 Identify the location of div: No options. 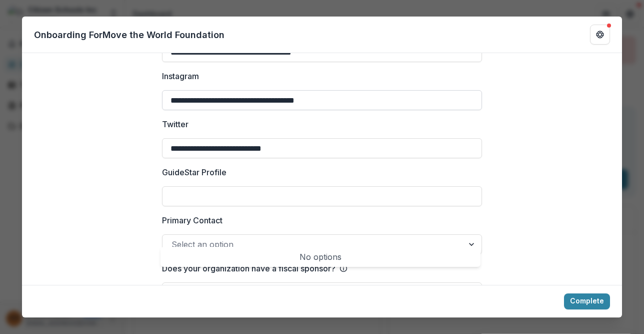
(321, 257).